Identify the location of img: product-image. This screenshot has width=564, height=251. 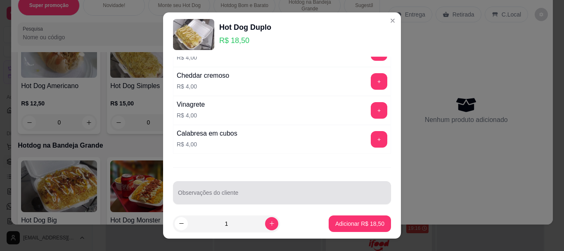
(194, 34).